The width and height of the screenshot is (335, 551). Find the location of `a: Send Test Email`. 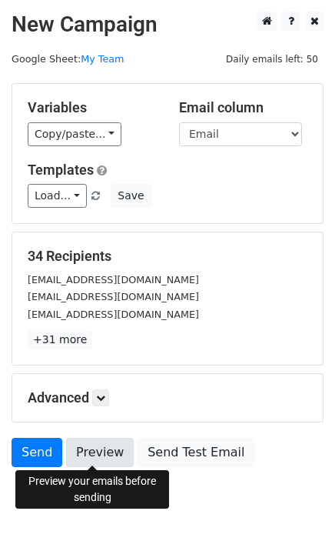

a: Send Test Email is located at coordinates (196, 452).